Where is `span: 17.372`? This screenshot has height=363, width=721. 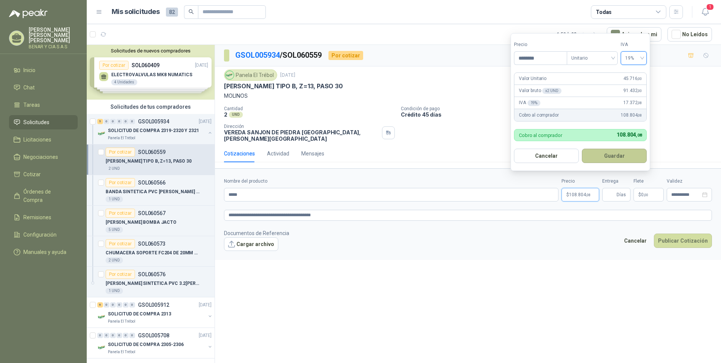 span: 17.372 is located at coordinates (632, 103).